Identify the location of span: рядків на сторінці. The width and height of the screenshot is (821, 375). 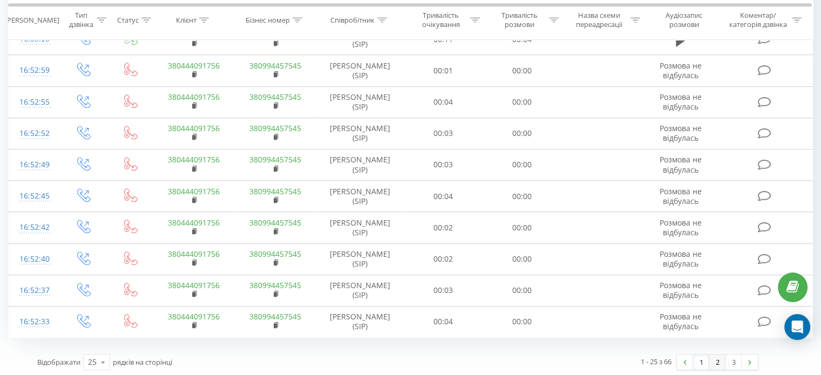
(143, 362).